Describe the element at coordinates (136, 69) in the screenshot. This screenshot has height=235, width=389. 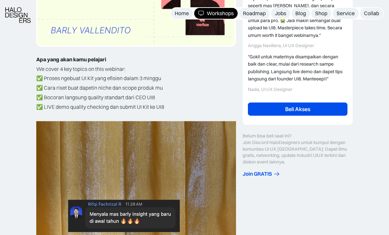
I see `p: We cover 4 key topics on this webinar:` at that location.